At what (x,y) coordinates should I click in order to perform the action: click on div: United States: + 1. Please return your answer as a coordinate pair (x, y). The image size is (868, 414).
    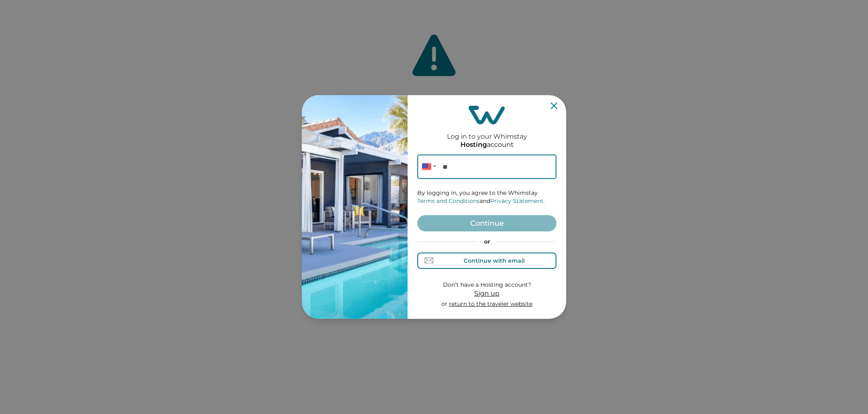
    Looking at the image, I should click on (428, 167).